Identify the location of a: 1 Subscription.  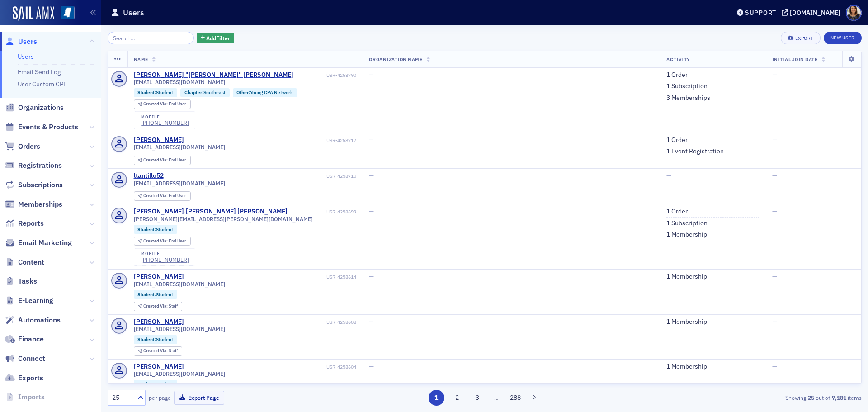
(687, 224).